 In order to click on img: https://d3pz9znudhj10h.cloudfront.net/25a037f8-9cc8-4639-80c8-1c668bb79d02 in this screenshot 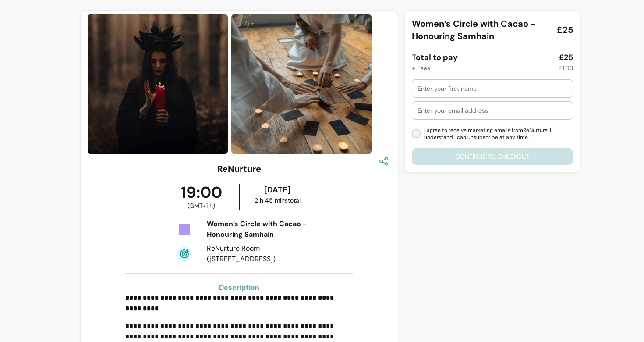, I will do `click(158, 84)`.